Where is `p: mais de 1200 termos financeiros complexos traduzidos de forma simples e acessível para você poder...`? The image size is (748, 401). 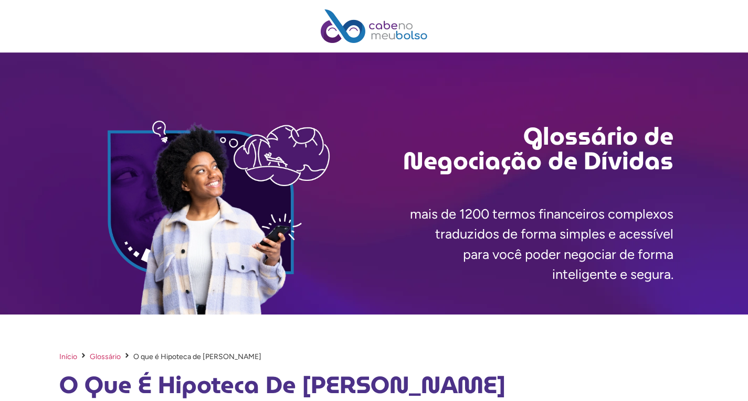 p: mais de 1200 termos financeiros complexos traduzidos de forma simples e acessível para você poder... is located at coordinates (524, 245).